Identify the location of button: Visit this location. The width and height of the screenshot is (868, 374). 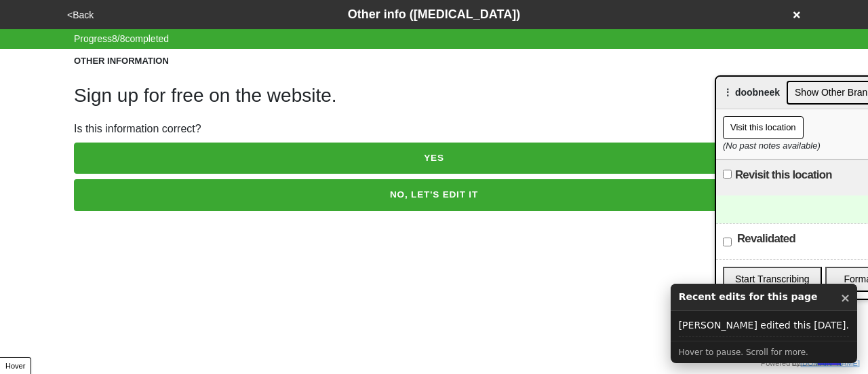
(763, 127).